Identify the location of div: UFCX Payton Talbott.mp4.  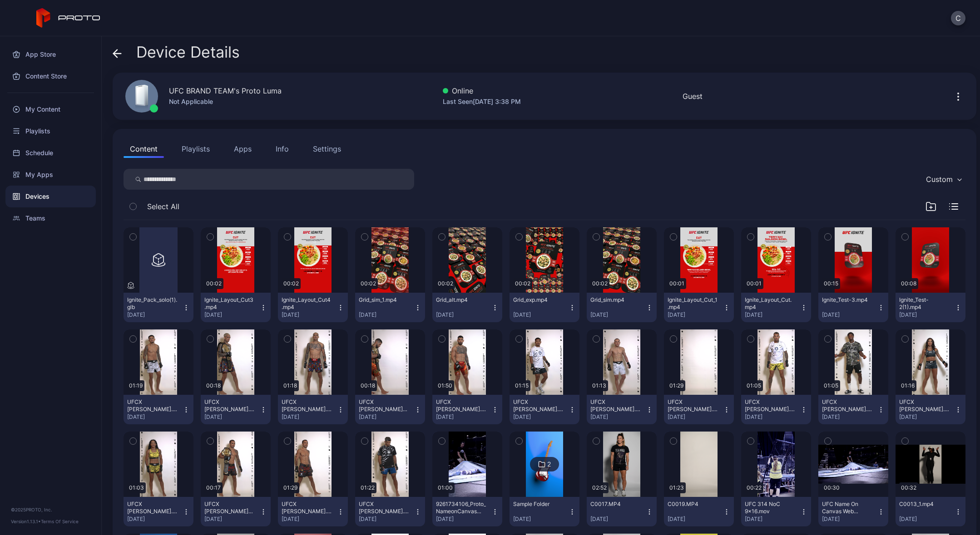
(693, 406).